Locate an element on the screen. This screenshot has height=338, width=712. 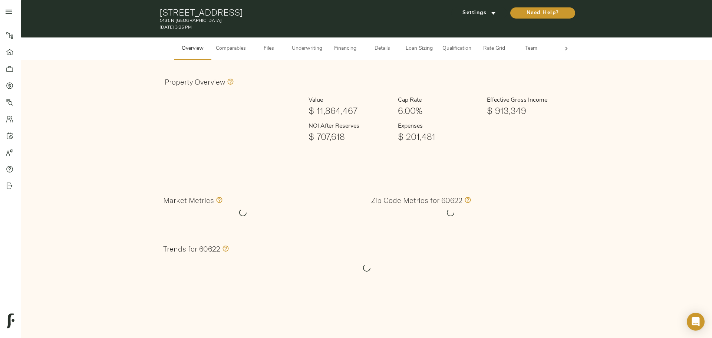
button: Need Help? is located at coordinates (542, 13).